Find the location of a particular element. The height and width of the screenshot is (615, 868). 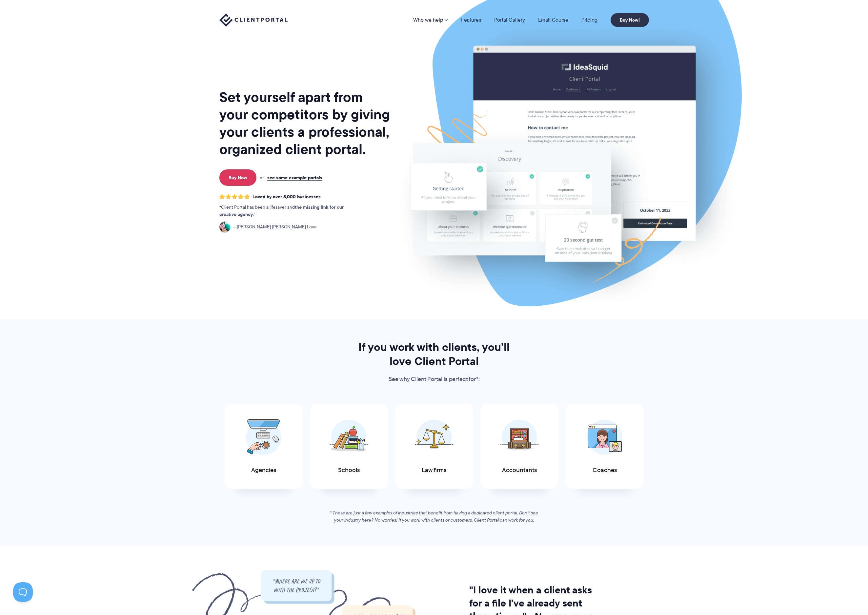

a: Accountants is located at coordinates (519, 446).